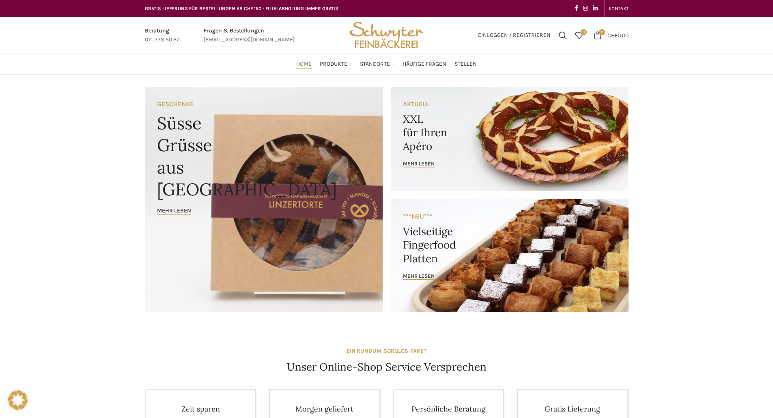 This screenshot has width=773, height=418. I want to click on div: Suchen, so click(563, 35).